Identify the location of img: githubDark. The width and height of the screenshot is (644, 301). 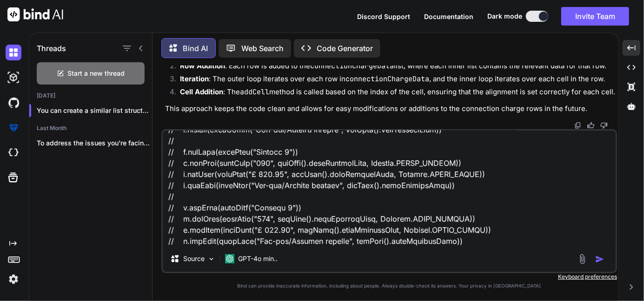
(13, 102).